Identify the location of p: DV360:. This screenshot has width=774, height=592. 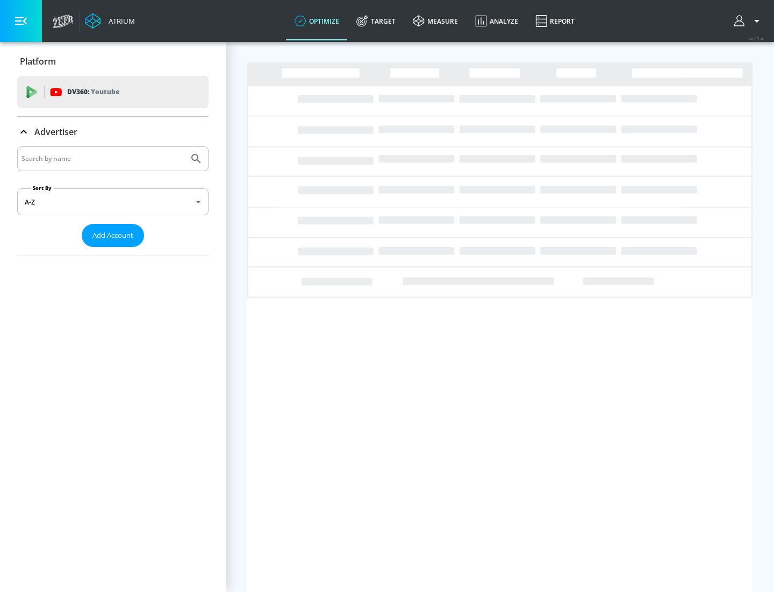
(93, 92).